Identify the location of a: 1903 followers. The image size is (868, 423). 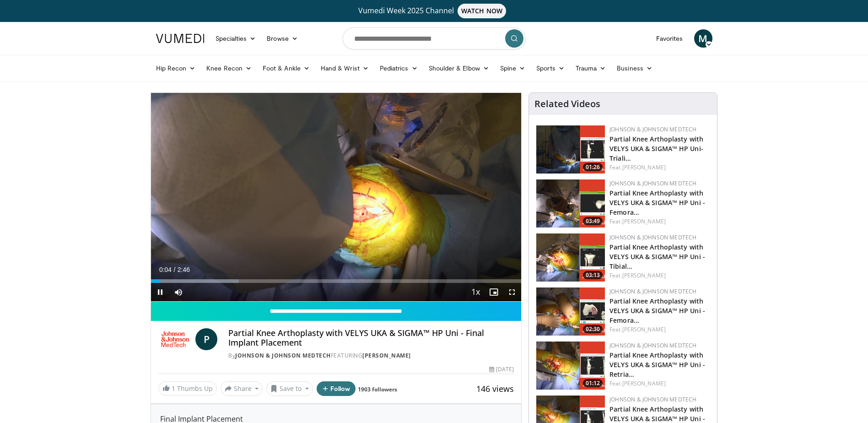
(378, 389).